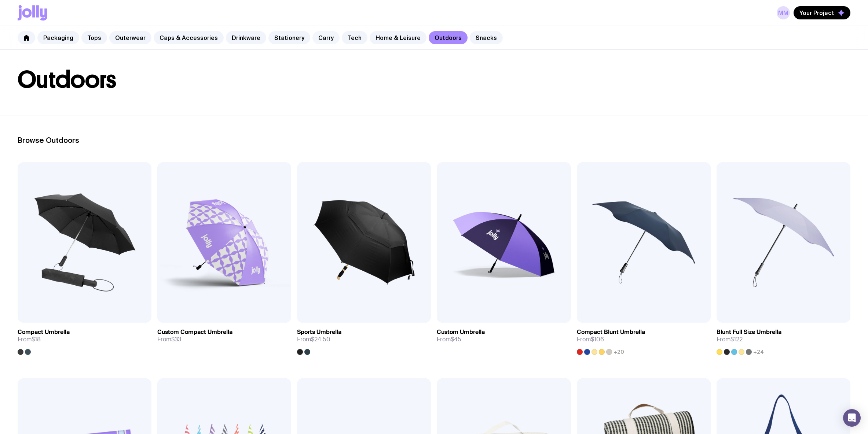 This screenshot has width=868, height=434. I want to click on a: Blunt Full Size UmbrellaFrom$122+24, so click(784, 339).